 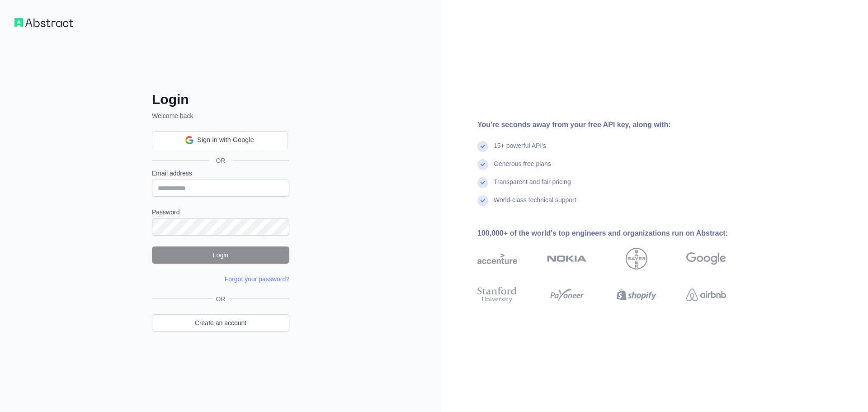 I want to click on a: Create an account, so click(x=220, y=323).